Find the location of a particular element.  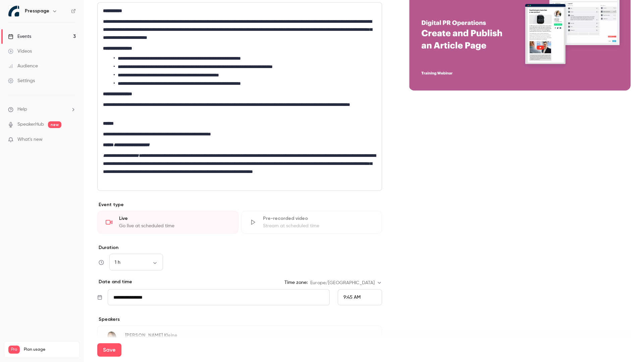

p: Speakers is located at coordinates (240, 320).